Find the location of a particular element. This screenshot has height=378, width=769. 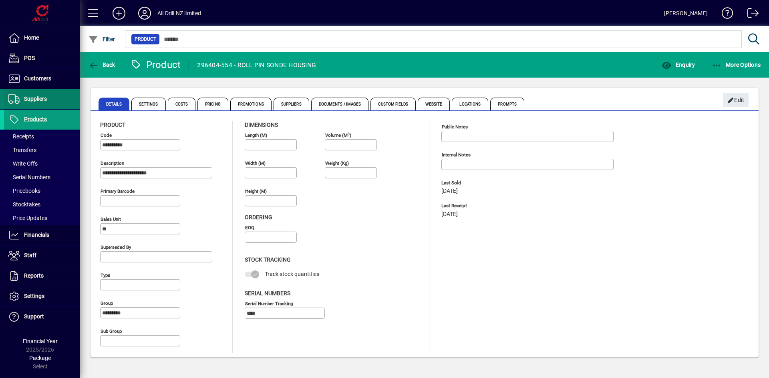

mat-label: EOQ is located at coordinates (250, 228).